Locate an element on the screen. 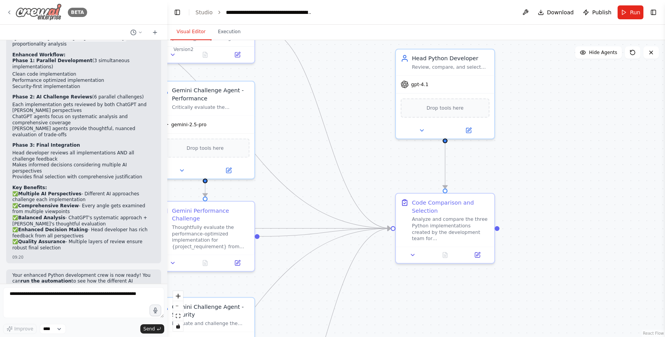  button: Start a new chat is located at coordinates (155, 32).